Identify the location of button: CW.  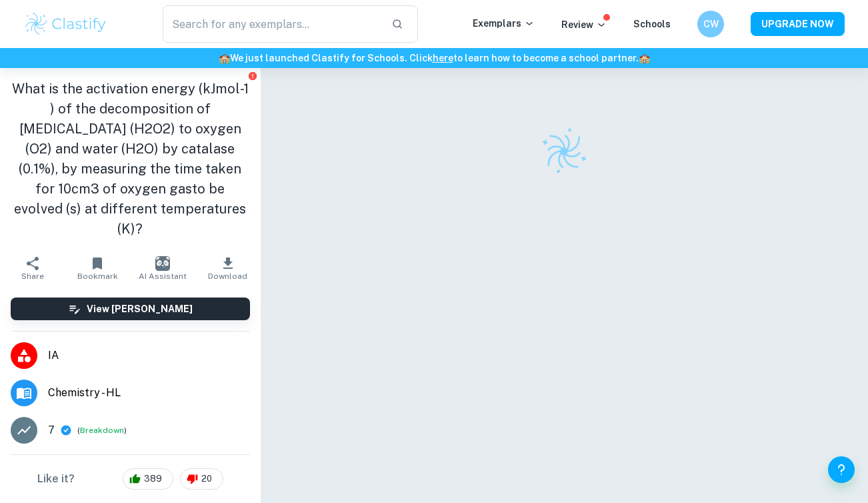
(710, 24).